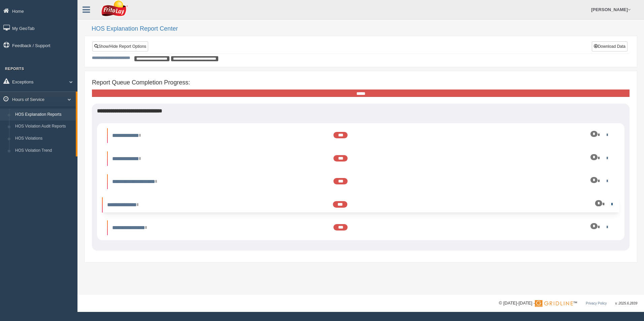 This screenshot has width=644, height=321. Describe the element at coordinates (361, 83) in the screenshot. I see `h4: Report Queue Completion Progress:` at that location.